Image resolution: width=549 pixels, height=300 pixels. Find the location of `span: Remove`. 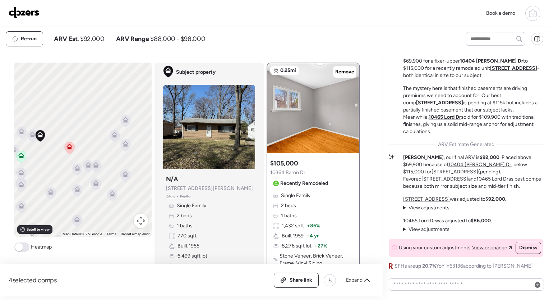

span: Remove is located at coordinates (344, 72).